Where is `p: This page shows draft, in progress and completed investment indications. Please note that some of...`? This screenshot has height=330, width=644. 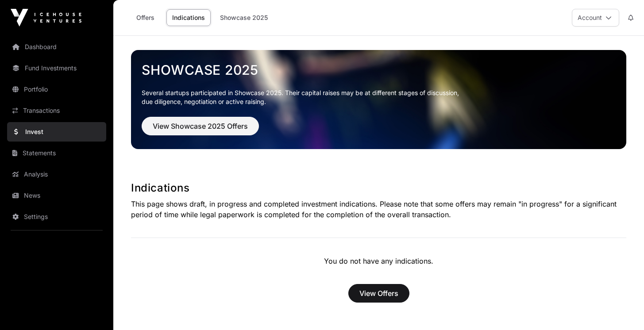 p: This page shows draft, in progress and completed investment indications. Please note that some of... is located at coordinates (379, 209).